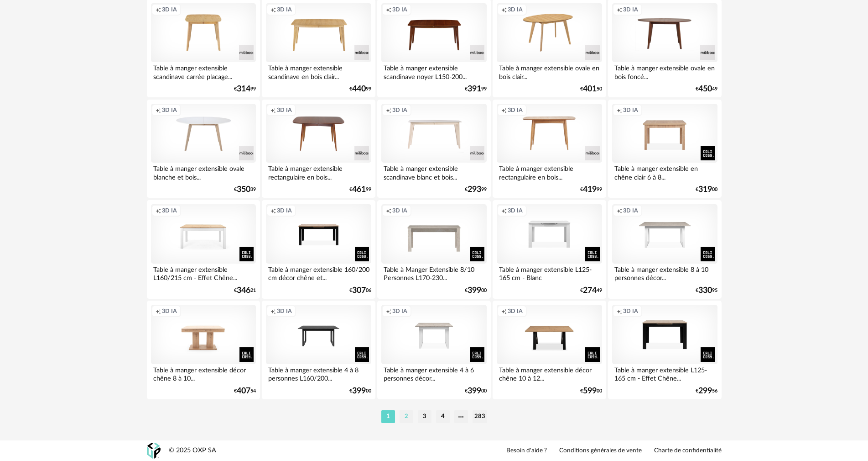 The width and height of the screenshot is (868, 461). What do you see at coordinates (443, 416) in the screenshot?
I see `li: 4` at bounding box center [443, 416].